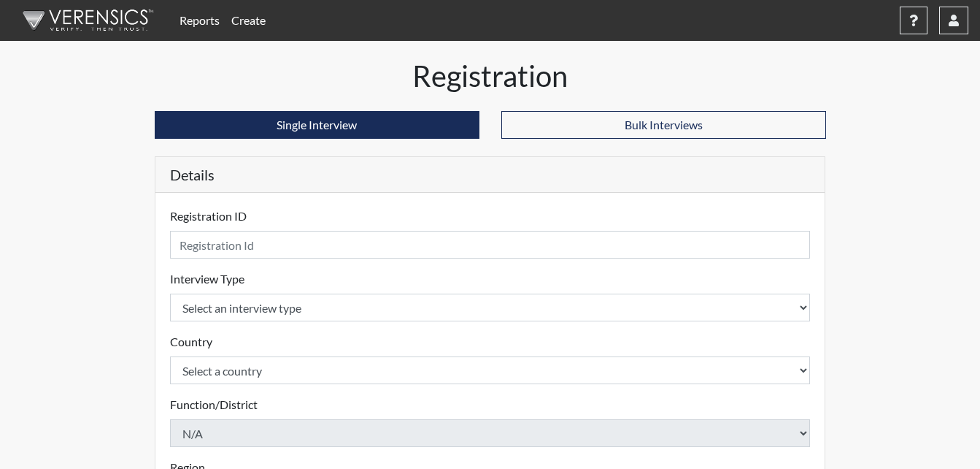 The image size is (980, 469). I want to click on label: Country, so click(191, 342).